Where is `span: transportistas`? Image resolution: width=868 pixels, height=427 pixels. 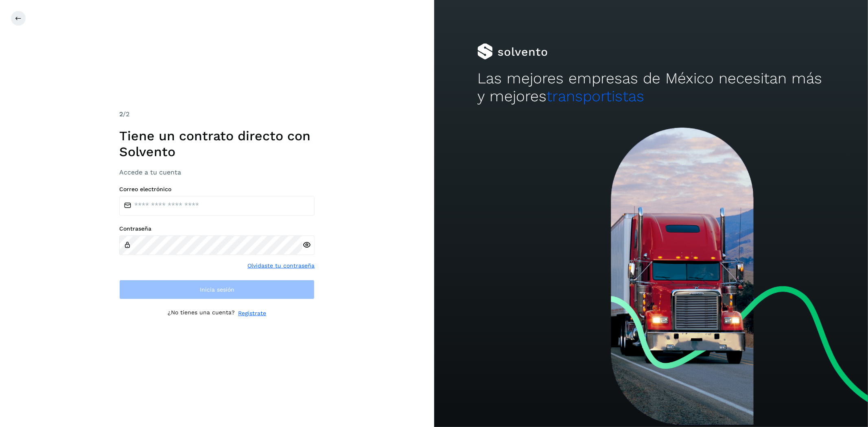
span: transportistas is located at coordinates (595, 96).